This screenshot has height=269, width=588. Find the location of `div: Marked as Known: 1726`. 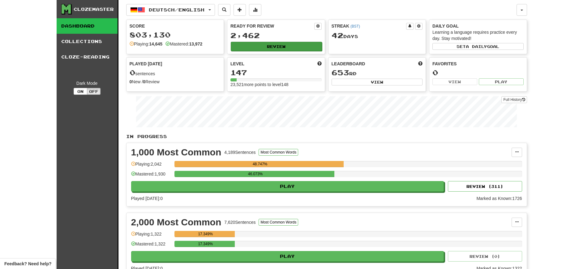

div: Marked as Known: 1726 is located at coordinates (499, 198).